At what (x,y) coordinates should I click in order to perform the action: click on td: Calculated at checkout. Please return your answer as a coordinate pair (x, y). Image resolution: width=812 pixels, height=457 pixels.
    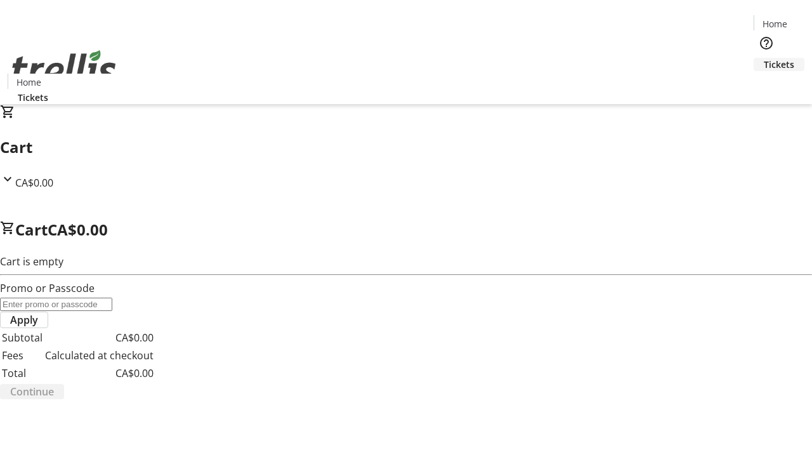
    Looking at the image, I should click on (99, 355).